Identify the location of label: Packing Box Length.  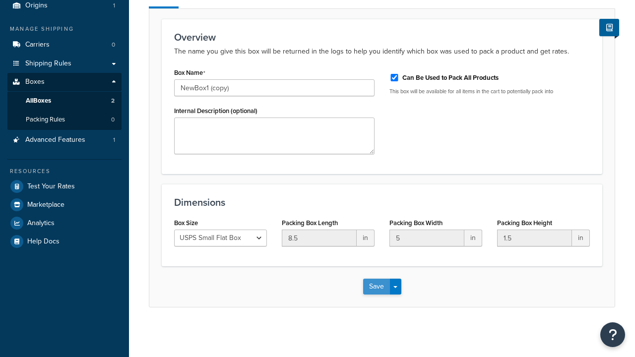
(310, 223).